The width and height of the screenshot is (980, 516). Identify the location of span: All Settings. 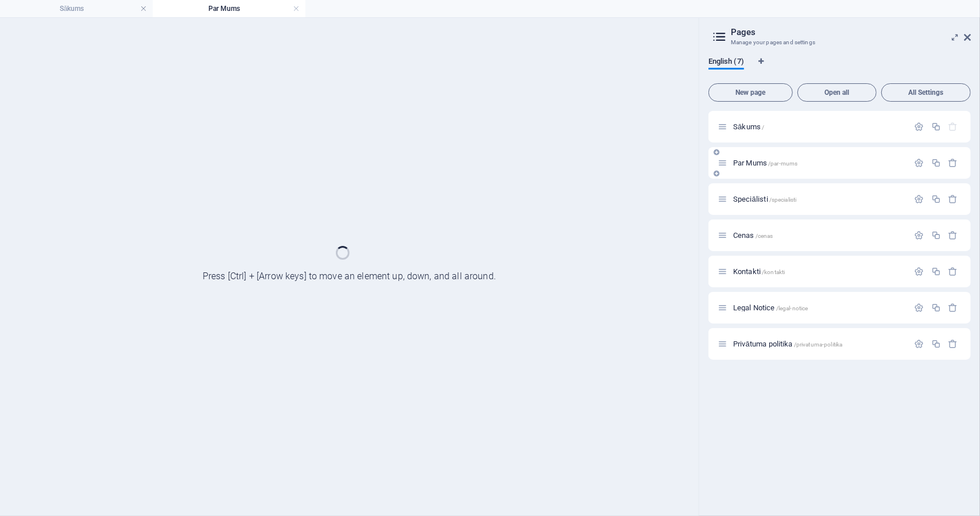
(926, 92).